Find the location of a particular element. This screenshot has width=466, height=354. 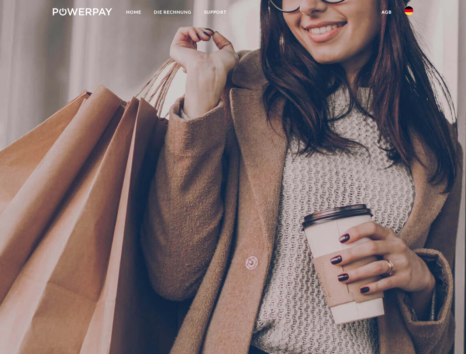

a: DIE RECHNUNG is located at coordinates (173, 12).